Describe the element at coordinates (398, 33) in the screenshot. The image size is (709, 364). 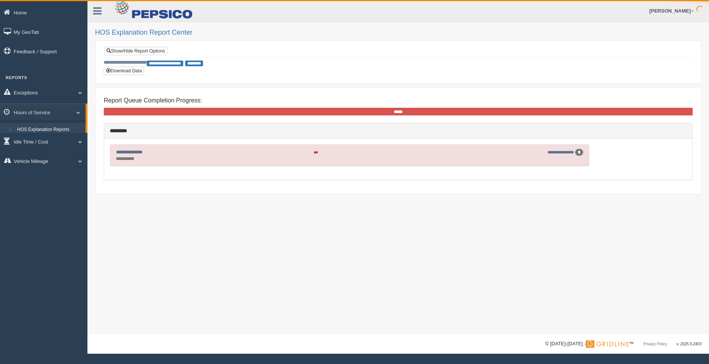
I see `h2: HOS Explanation Report Center` at that location.